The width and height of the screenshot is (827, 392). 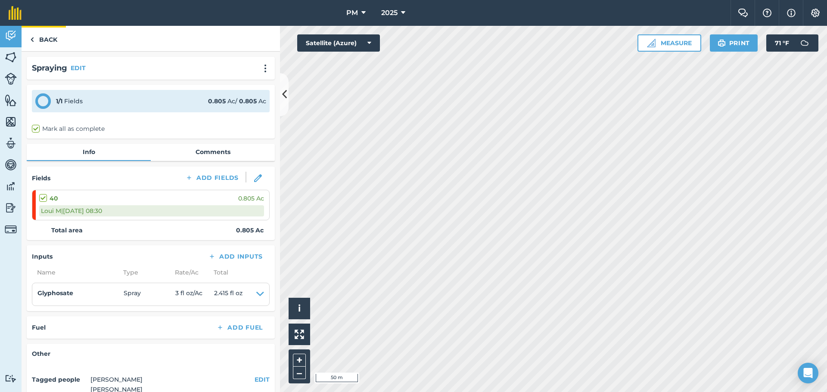 What do you see at coordinates (782, 43) in the screenshot?
I see `span: 71 ° F` at bounding box center [782, 43].